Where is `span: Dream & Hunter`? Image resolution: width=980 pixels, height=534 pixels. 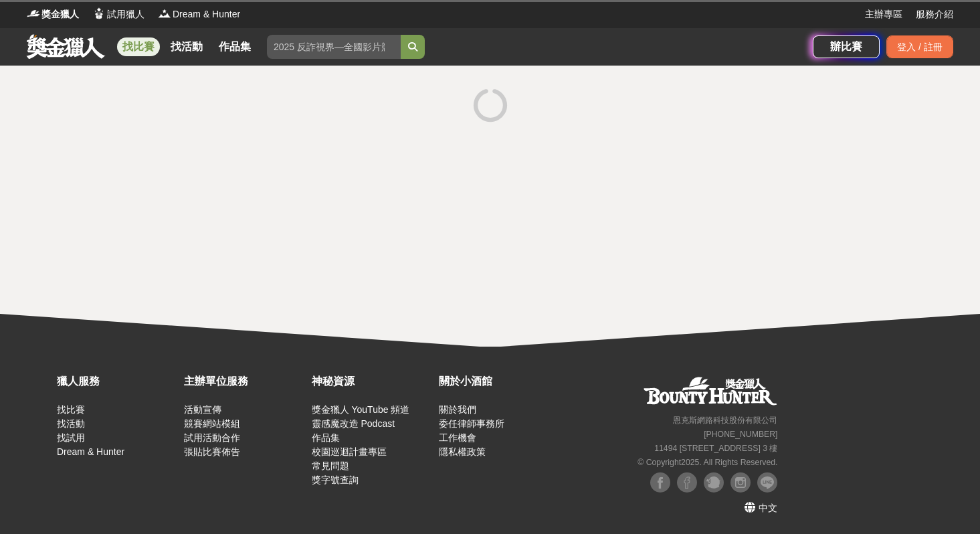
span: Dream & Hunter is located at coordinates (206, 14).